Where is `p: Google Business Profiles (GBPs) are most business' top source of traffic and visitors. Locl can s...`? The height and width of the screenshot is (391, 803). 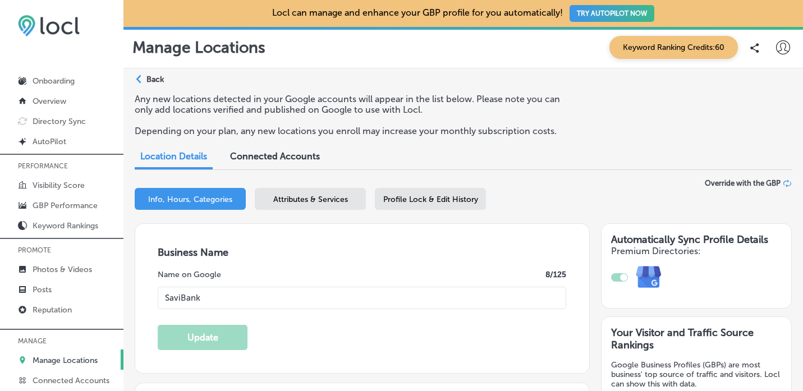 p: Google Business Profiles (GBPs) are most business' top source of traffic and visitors. Locl can s... is located at coordinates (696, 374).